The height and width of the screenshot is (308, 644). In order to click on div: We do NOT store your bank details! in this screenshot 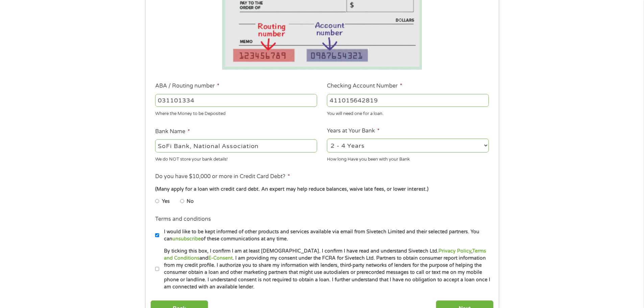, I will do `click(236, 158)`.